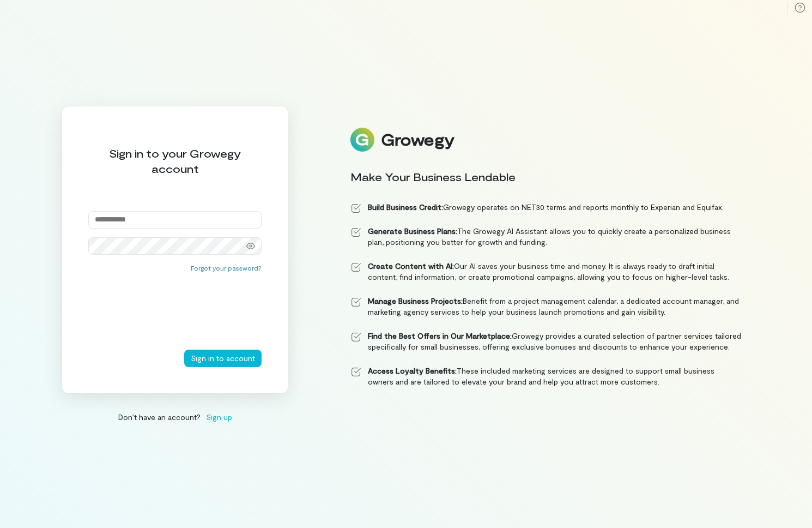  Describe the element at coordinates (223, 358) in the screenshot. I see `button: Sign in to account` at that location.